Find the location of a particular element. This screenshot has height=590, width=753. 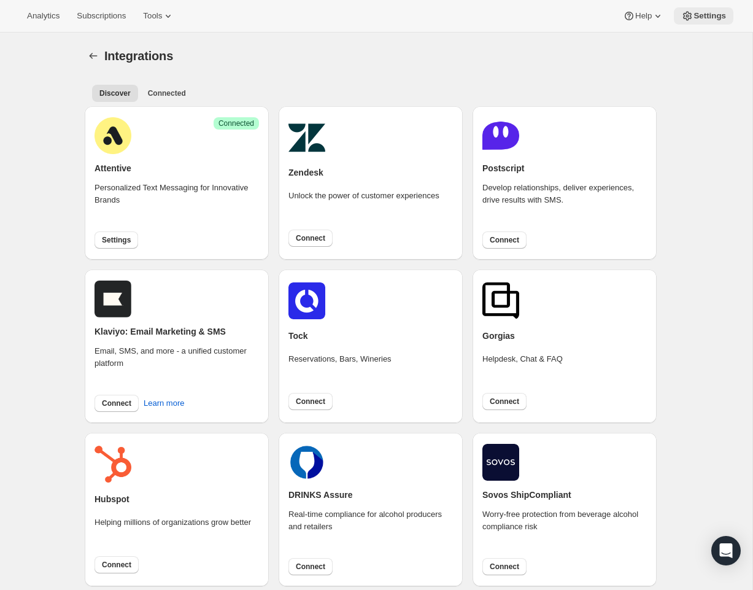

button: Help is located at coordinates (644, 16).